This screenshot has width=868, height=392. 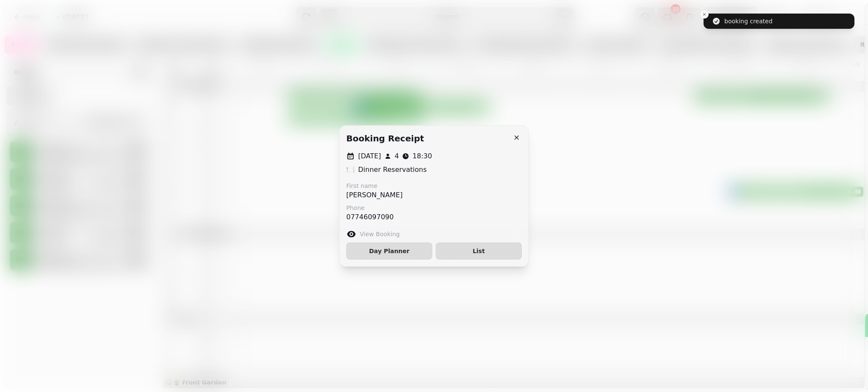 What do you see at coordinates (478, 251) in the screenshot?
I see `span: List` at bounding box center [478, 251].